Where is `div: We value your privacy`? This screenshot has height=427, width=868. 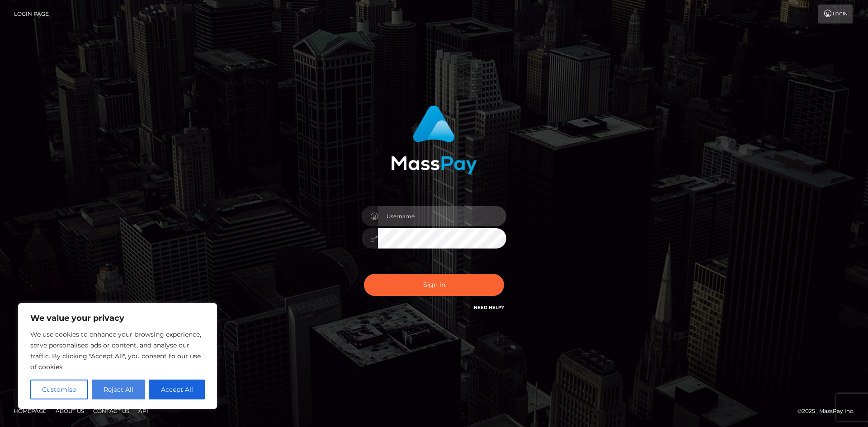 div: We value your privacy is located at coordinates (117, 356).